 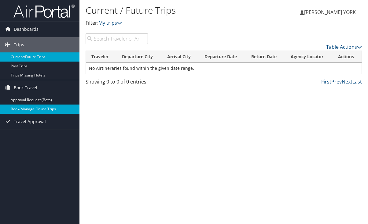 I want to click on span: Trips, so click(x=19, y=45).